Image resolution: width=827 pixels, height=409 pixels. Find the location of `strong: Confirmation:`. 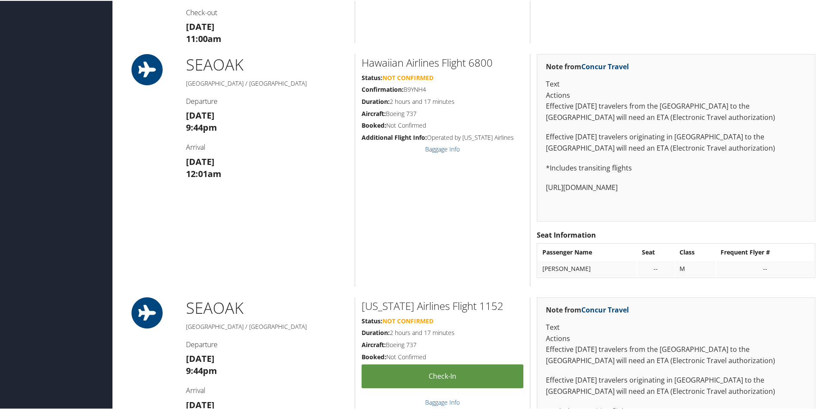

strong: Confirmation: is located at coordinates (382, 88).